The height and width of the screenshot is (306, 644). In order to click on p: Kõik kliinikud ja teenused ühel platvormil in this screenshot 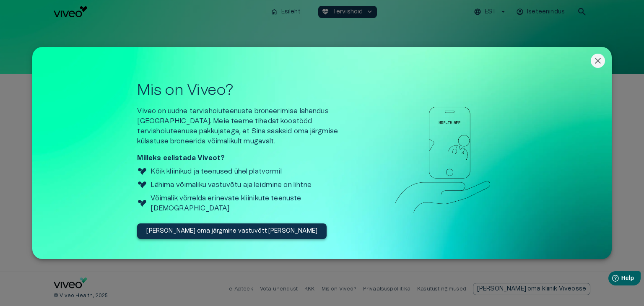, I will do `click(216, 171)`.